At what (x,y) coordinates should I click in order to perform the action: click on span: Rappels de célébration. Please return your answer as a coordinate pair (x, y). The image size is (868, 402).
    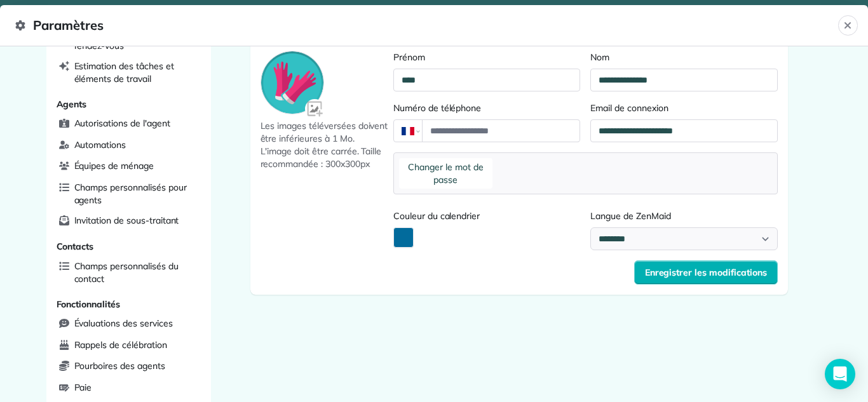
    Looking at the image, I should click on (121, 345).